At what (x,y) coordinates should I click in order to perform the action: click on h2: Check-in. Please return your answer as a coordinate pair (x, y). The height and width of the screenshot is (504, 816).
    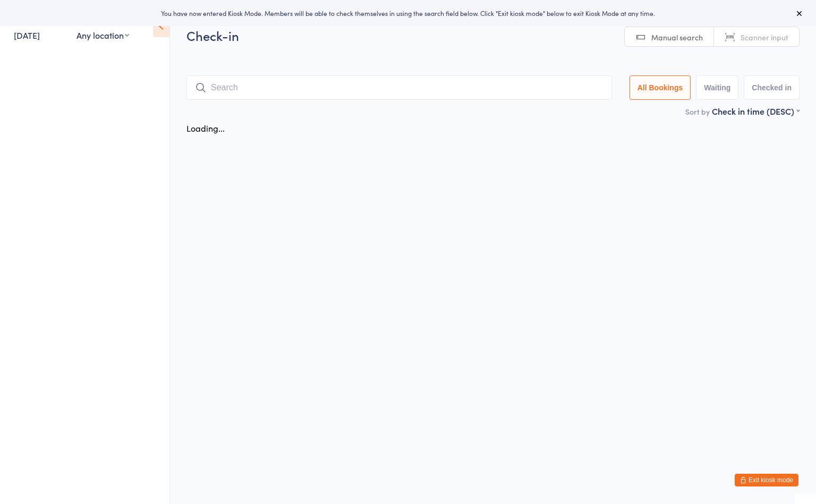
    Looking at the image, I should click on (493, 35).